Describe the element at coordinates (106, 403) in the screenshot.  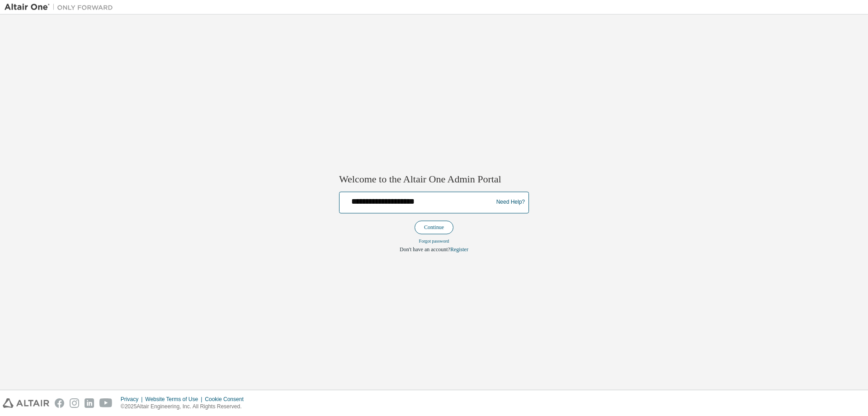
I see `img: youtube.svg` at that location.